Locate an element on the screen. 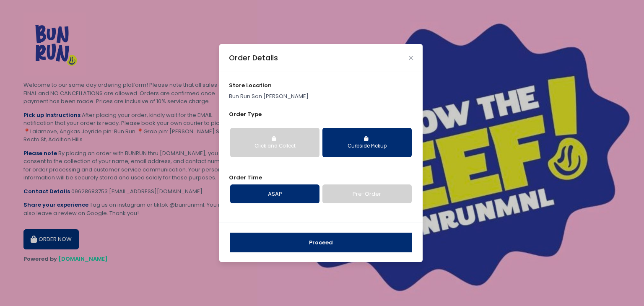 This screenshot has height=306, width=644. a: ASAP is located at coordinates (275, 194).